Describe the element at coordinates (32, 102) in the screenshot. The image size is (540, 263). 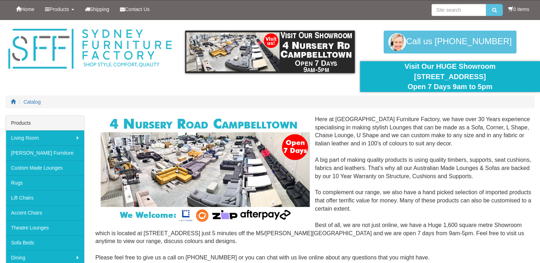
I see `a: Catalog` at that location.